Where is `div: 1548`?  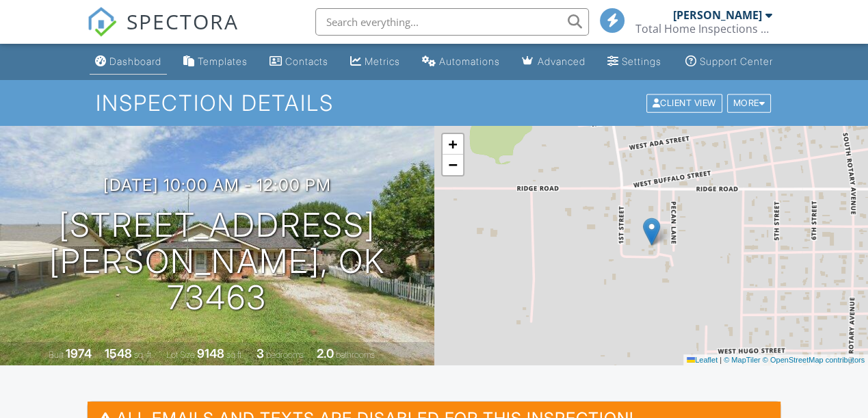 div: 1548 is located at coordinates (118, 353).